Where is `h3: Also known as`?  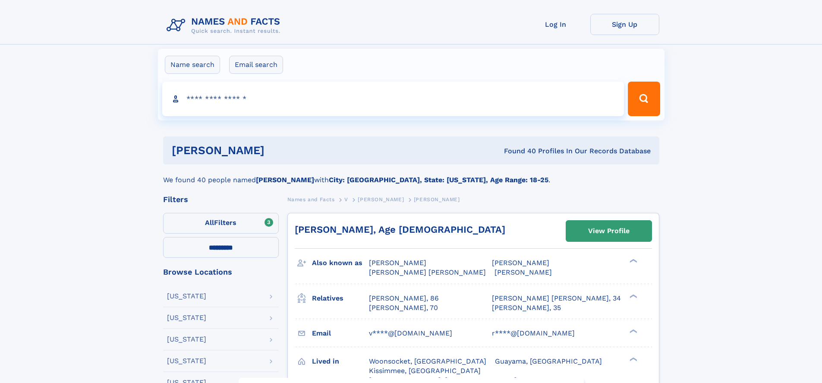
h3: Also known as is located at coordinates (340, 263).